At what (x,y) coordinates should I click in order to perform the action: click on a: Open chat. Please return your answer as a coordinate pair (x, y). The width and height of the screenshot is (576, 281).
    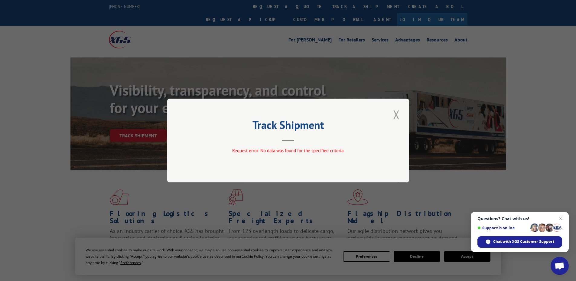
    Looking at the image, I should click on (560, 266).